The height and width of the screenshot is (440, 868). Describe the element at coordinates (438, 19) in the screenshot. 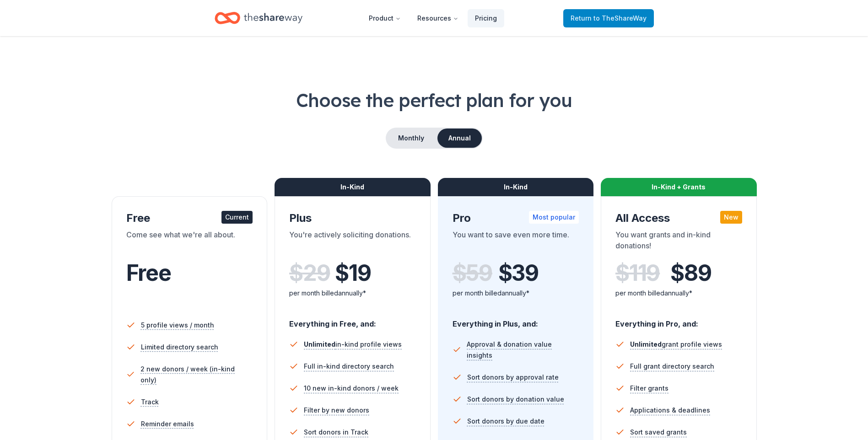

I see `button: Resources` at that location.